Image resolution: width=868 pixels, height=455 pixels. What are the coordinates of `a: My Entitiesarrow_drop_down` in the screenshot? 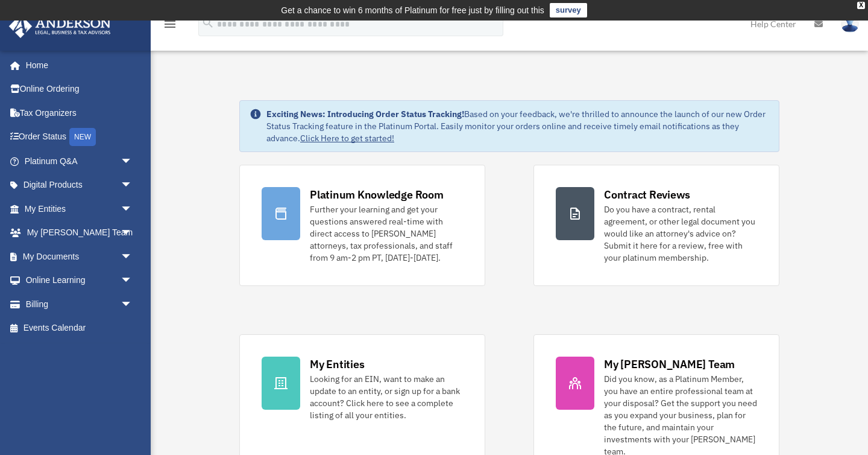 It's located at (80, 209).